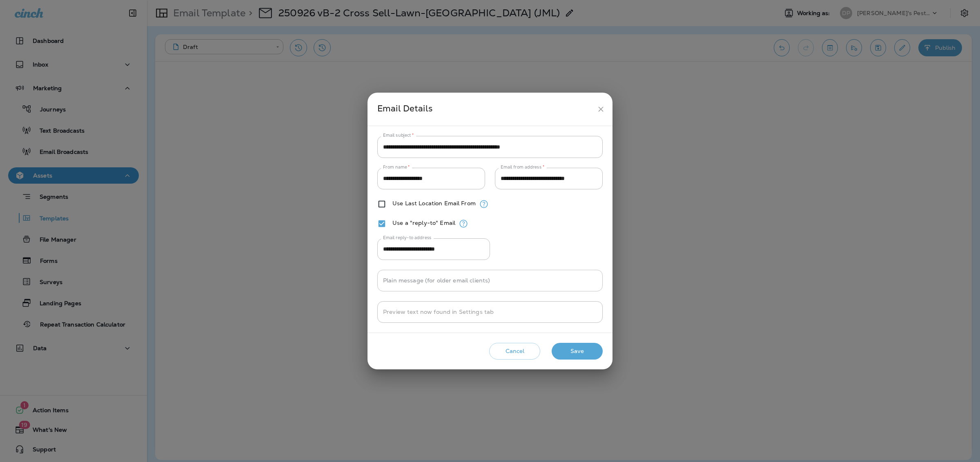 Image resolution: width=980 pixels, height=462 pixels. Describe the element at coordinates (424, 223) in the screenshot. I see `label: Use a "reply-to" Email` at that location.